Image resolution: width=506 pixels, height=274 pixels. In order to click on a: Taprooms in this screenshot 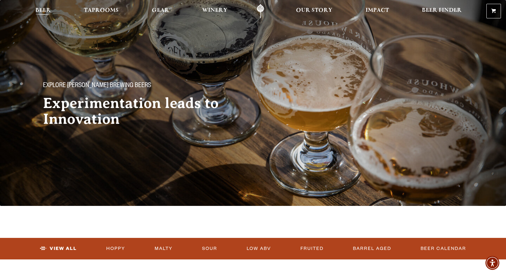, I will do `click(101, 11)`.